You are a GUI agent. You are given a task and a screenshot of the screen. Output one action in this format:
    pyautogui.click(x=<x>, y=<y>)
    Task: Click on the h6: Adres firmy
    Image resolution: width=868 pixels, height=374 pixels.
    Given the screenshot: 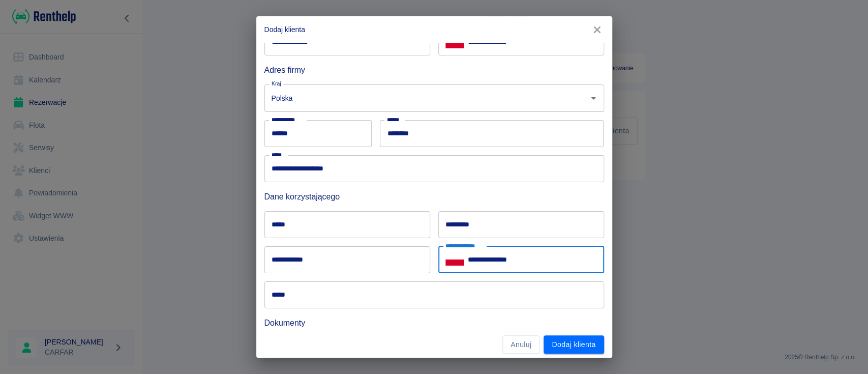 What is the action you would take?
    pyautogui.click(x=434, y=70)
    